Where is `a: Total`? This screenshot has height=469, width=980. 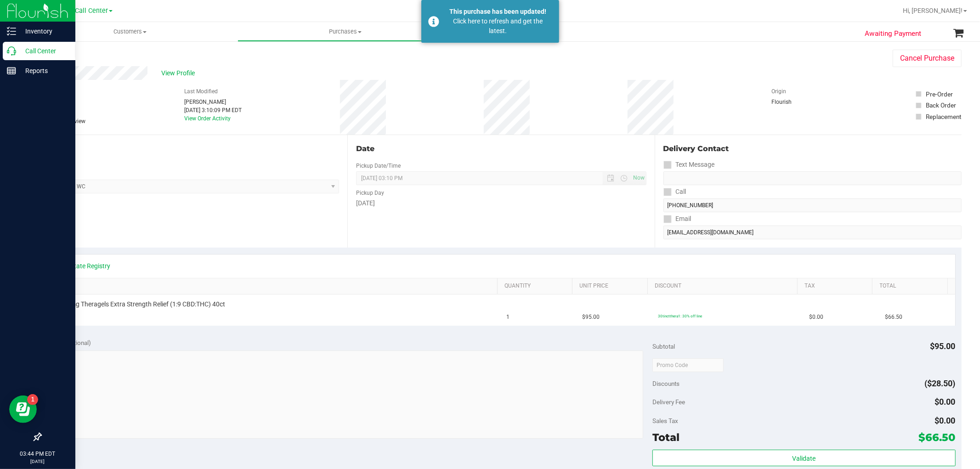 a: Total is located at coordinates (912, 287).